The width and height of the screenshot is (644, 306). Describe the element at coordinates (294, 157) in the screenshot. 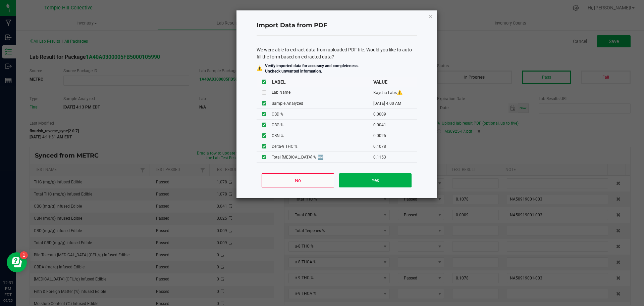

I see `span: Total cannabinoids %` at that location.